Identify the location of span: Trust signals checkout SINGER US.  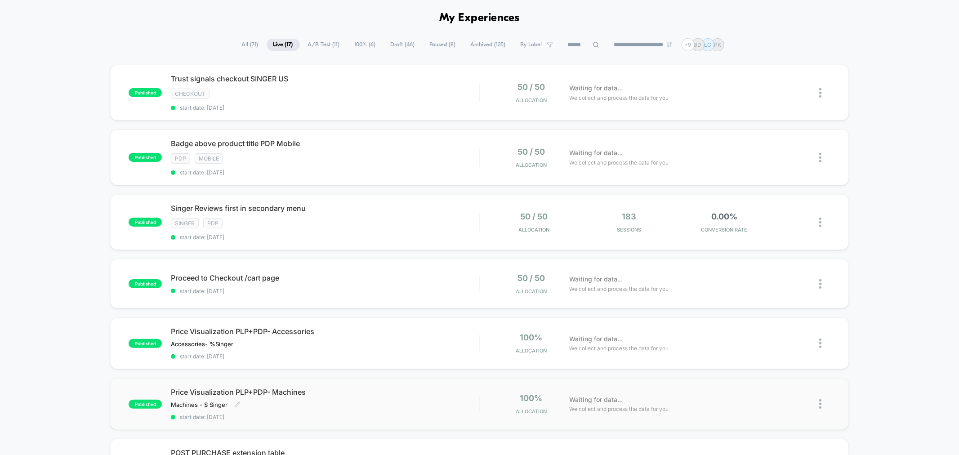
(325, 79).